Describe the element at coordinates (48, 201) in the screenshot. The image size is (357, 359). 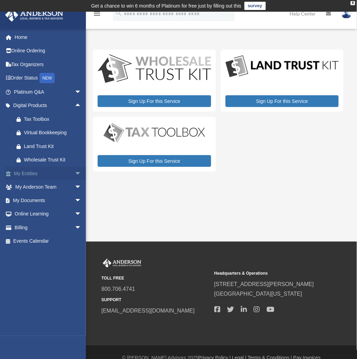
I see `a: My Documentsarrow_drop_down` at that location.